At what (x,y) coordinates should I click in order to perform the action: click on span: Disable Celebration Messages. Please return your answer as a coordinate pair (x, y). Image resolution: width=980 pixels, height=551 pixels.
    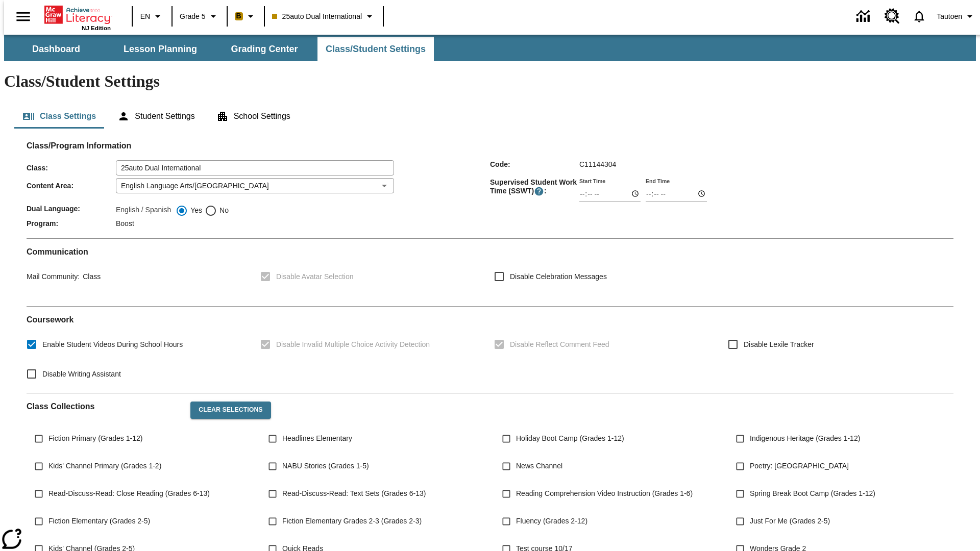
    Looking at the image, I should click on (558, 277).